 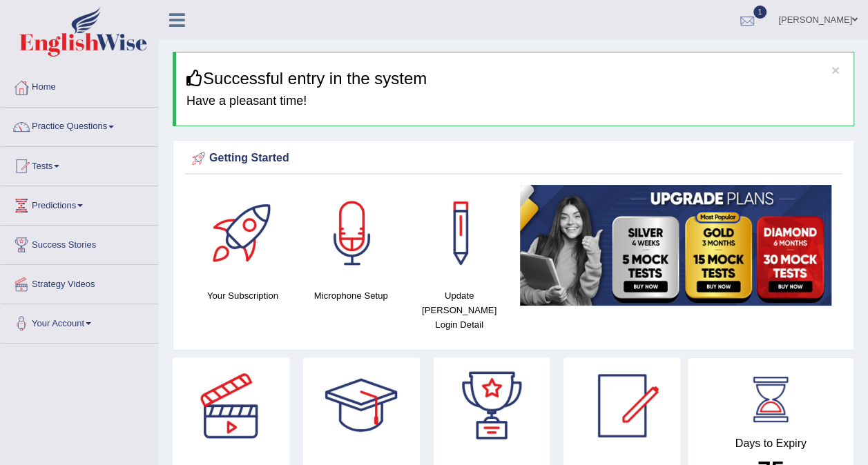 I want to click on a: Strategy Videos, so click(x=79, y=282).